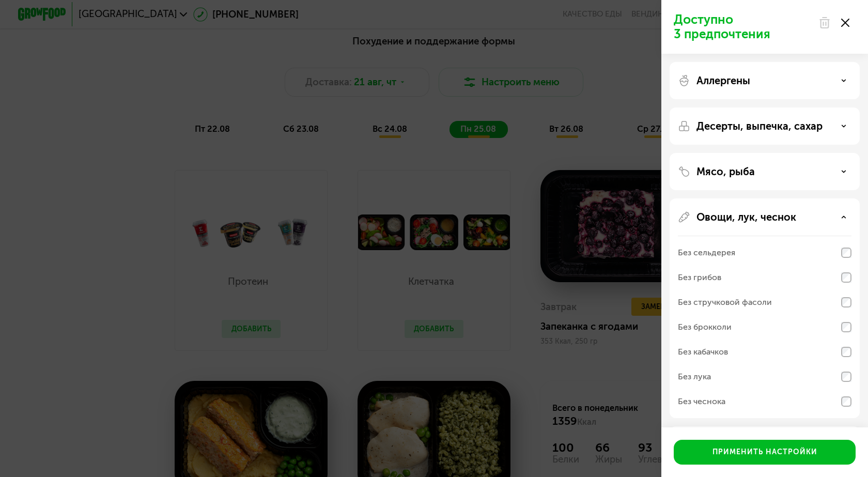 This screenshot has width=868, height=477. I want to click on p: Десерты, выпечка, сахар, so click(759, 126).